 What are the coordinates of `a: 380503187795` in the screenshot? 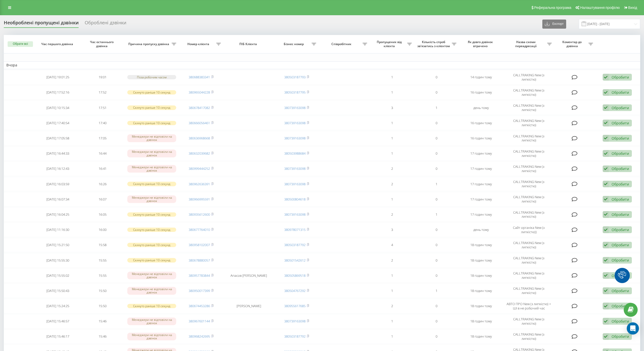 It's located at (295, 92).